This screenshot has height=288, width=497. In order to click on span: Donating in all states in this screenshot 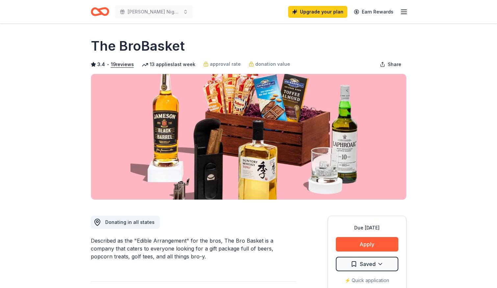, I will do `click(130, 222)`.